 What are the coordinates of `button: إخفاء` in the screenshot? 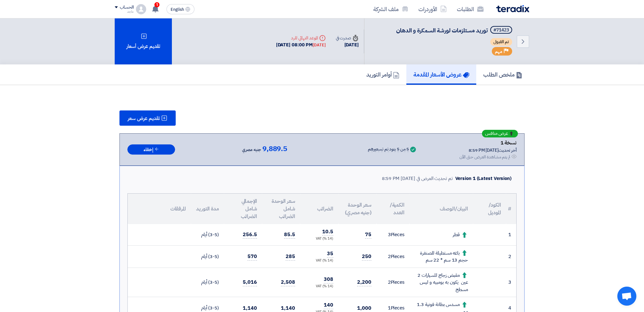 It's located at (152, 150).